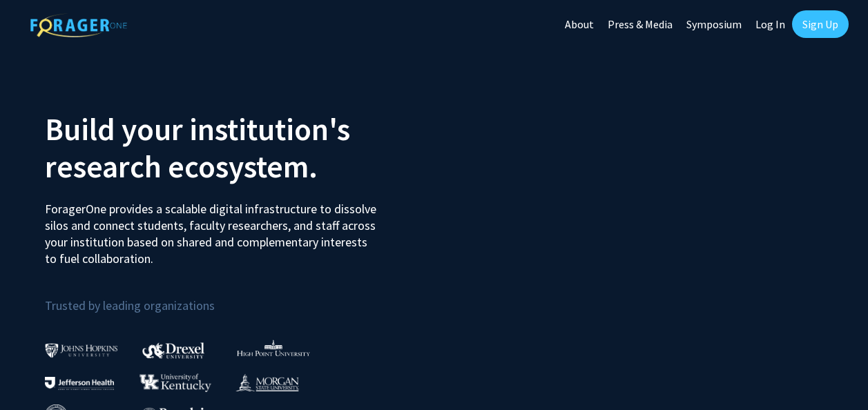 This screenshot has width=868, height=410. I want to click on img: Drexel University, so click(174, 350).